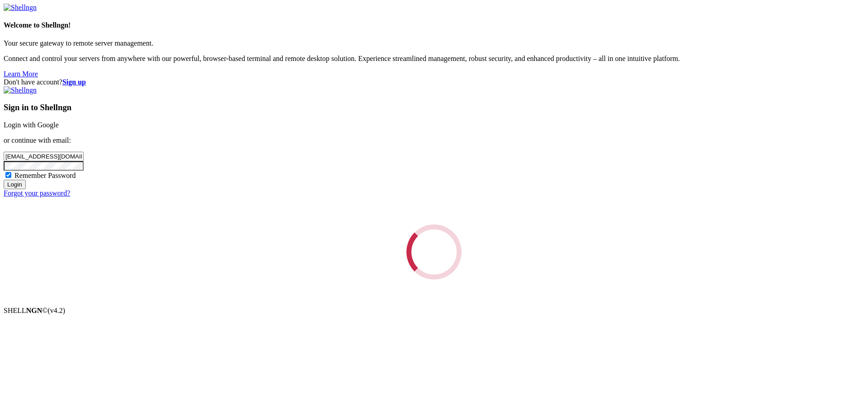  What do you see at coordinates (15, 184) in the screenshot?
I see `input: Login` at bounding box center [15, 184].